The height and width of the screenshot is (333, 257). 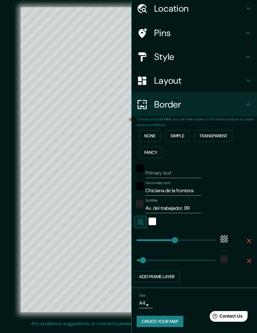 I want to click on div: A4, so click(x=146, y=303).